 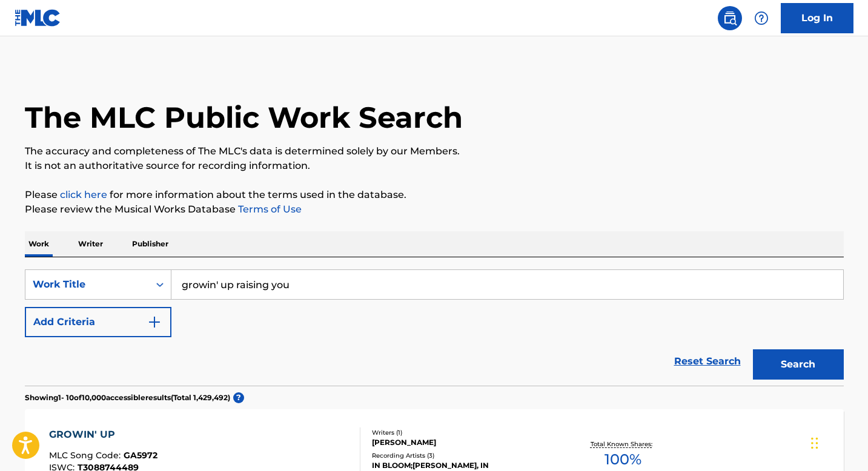 I want to click on button: Add Criteria, so click(x=98, y=322).